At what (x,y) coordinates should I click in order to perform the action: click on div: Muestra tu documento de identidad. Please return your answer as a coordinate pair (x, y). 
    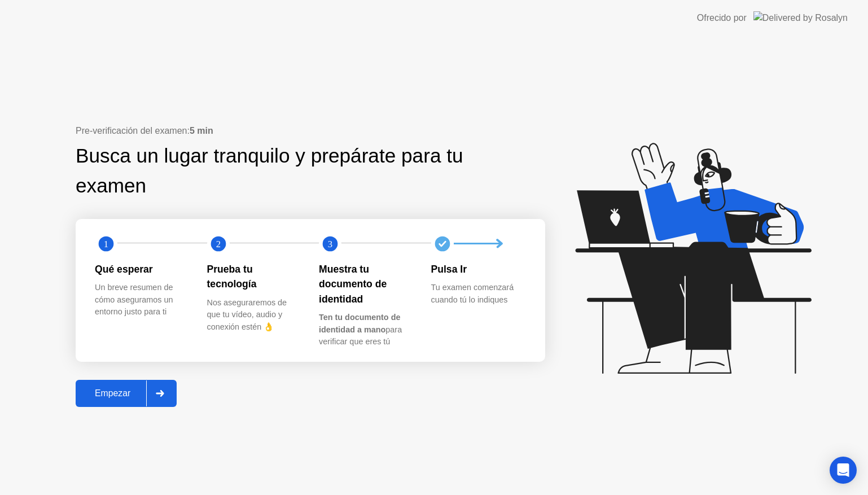
    Looking at the image, I should click on (366, 284).